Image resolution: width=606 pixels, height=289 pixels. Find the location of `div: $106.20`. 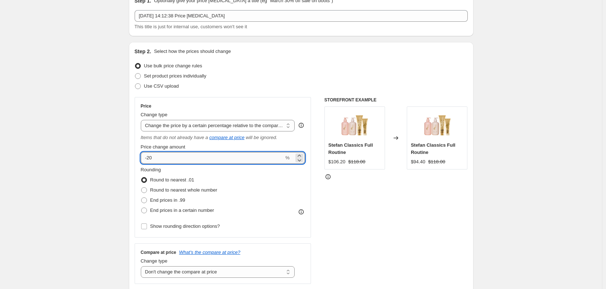

div: $106.20 is located at coordinates (337, 162).